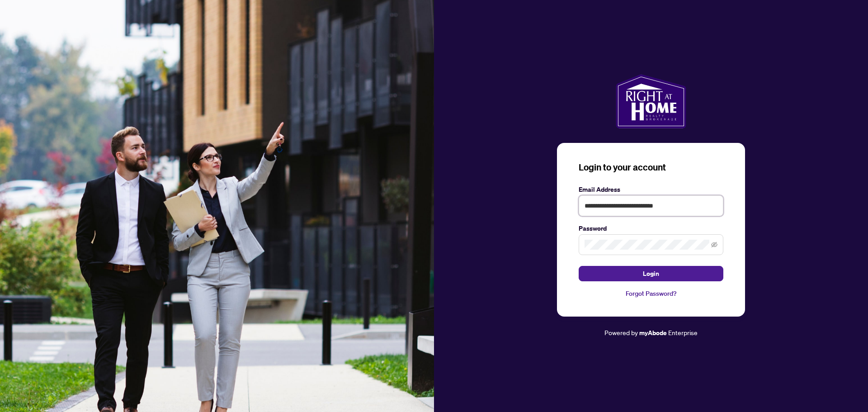  Describe the element at coordinates (651, 168) in the screenshot. I see `h3: Login to your account` at that location.